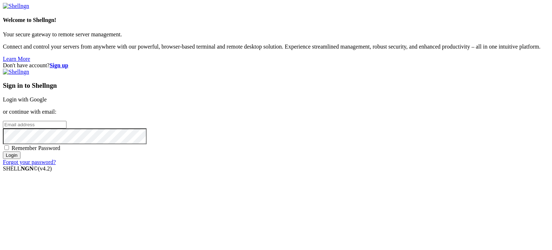 Image resolution: width=552 pixels, height=250 pixels. Describe the element at coordinates (276, 112) in the screenshot. I see `p: or continue with email:` at that location.